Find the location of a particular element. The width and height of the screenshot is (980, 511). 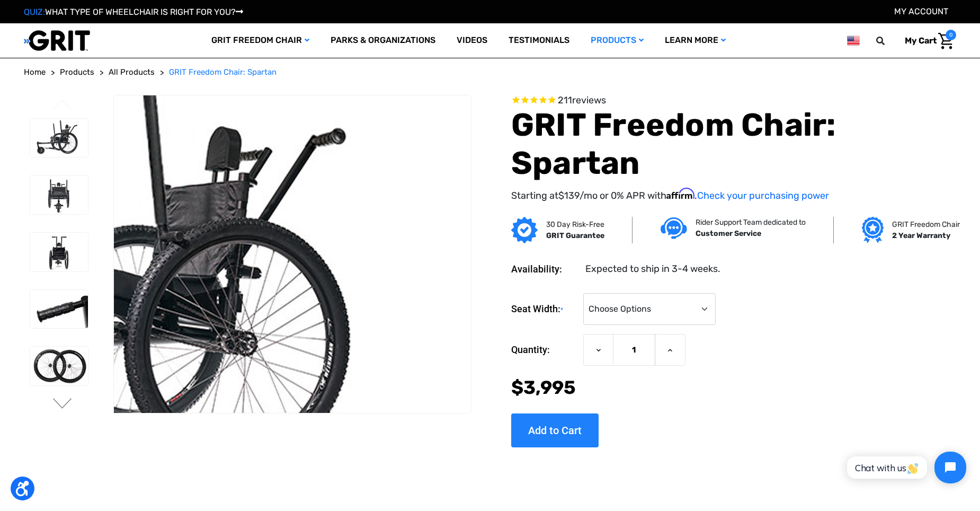

strong: 2 Year Warranty is located at coordinates (920, 235).